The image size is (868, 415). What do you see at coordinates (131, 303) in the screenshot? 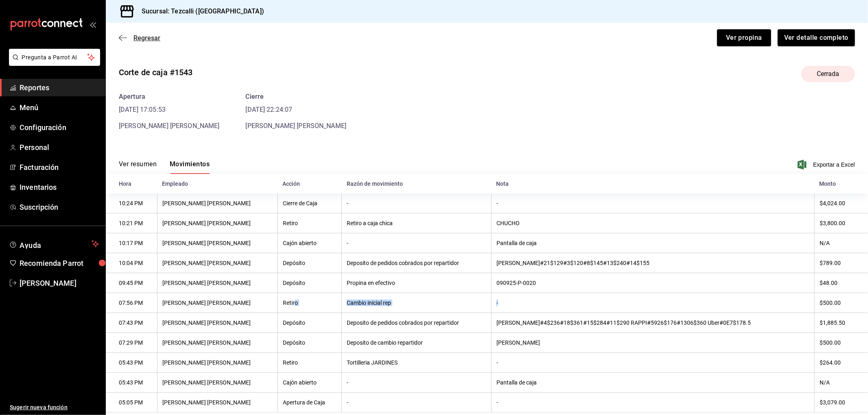
I see `th: 07:56 PM` at bounding box center [131, 303].